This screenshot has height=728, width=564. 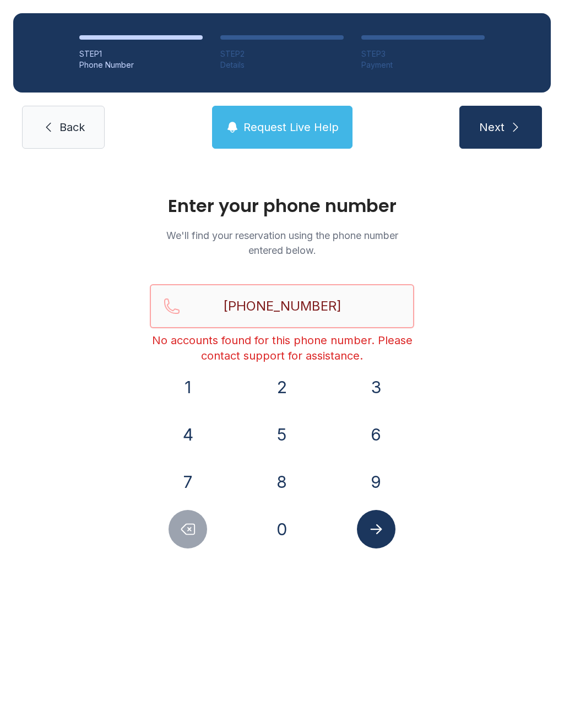 What do you see at coordinates (376, 482) in the screenshot?
I see `button: 9` at bounding box center [376, 482].